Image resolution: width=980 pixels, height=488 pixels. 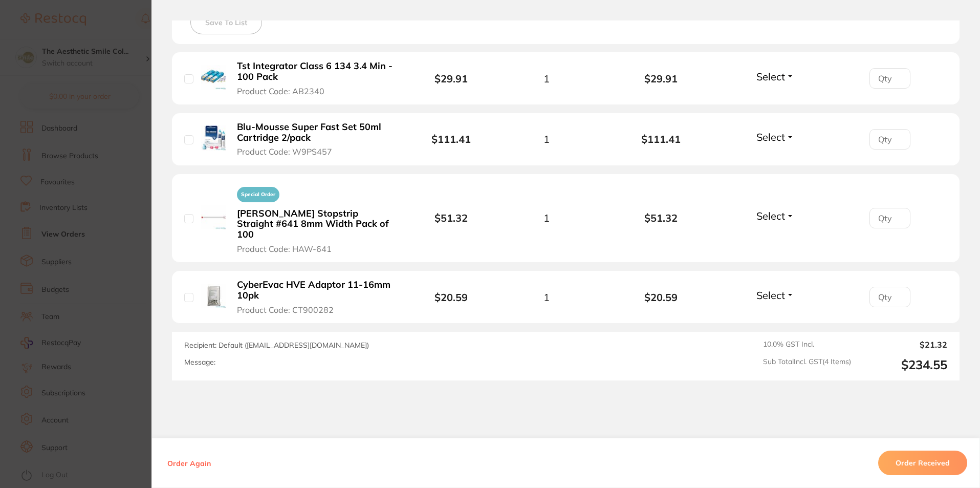 What do you see at coordinates (316, 139) in the screenshot?
I see `button: Blu-Mousse Super Fast Set 50ml Cartridge 2/pack Product Code: W9PS457` at bounding box center [316, 139].